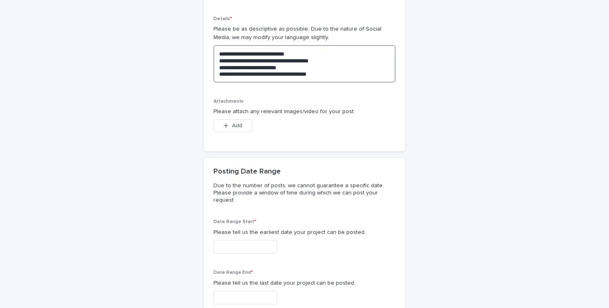 The height and width of the screenshot is (308, 609). What do you see at coordinates (233, 273) in the screenshot?
I see `span: Date Range End` at bounding box center [233, 273].